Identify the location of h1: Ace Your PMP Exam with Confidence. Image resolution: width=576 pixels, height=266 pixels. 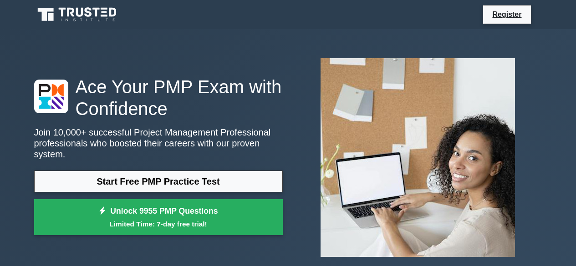
(158, 98).